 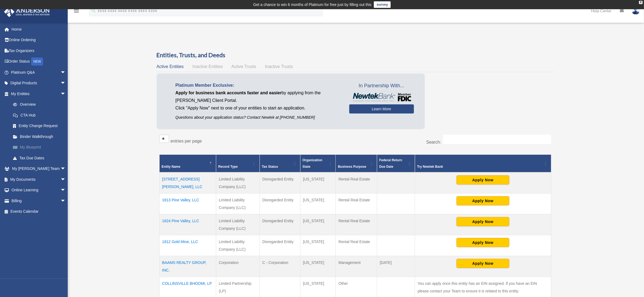 What do you see at coordinates (170, 67) in the screenshot?
I see `span: Active Entities` at bounding box center [170, 67].